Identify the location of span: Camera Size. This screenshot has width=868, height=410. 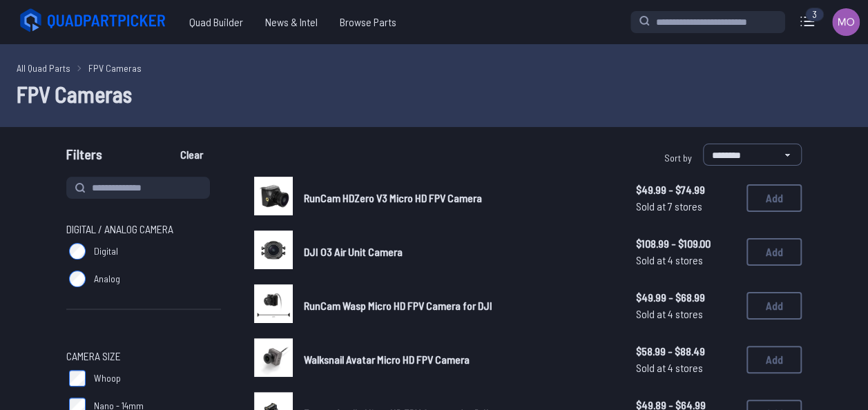
(93, 356).